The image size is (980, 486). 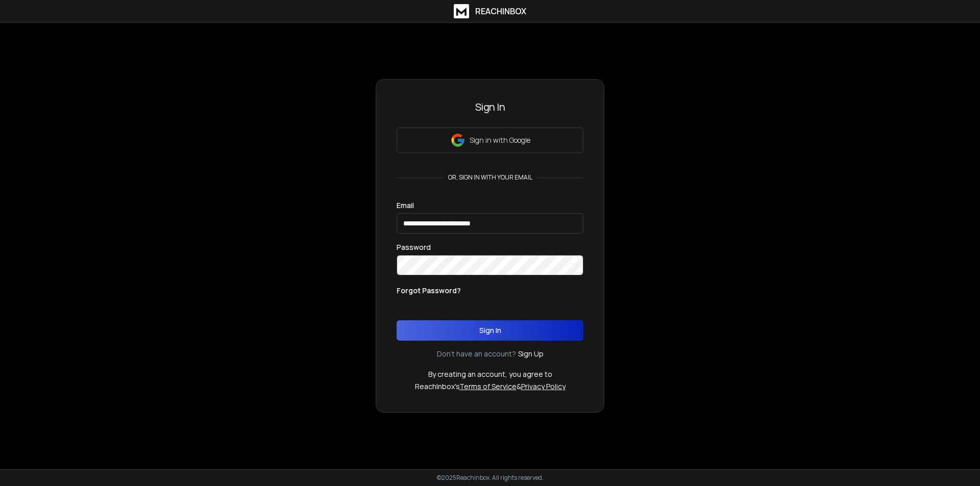 What do you see at coordinates (476, 355) in the screenshot?
I see `p: Don't have an account?` at bounding box center [476, 355].